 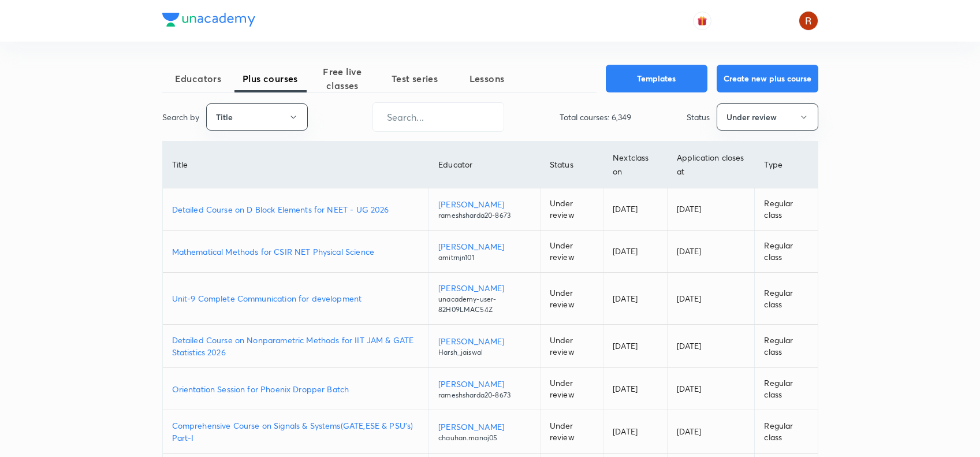 I want to click on span: Plus courses, so click(x=271, y=79).